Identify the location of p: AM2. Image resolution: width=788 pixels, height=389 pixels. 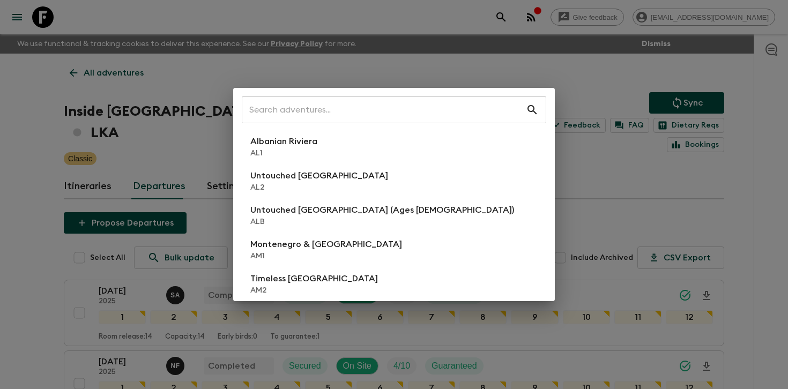
(314, 291).